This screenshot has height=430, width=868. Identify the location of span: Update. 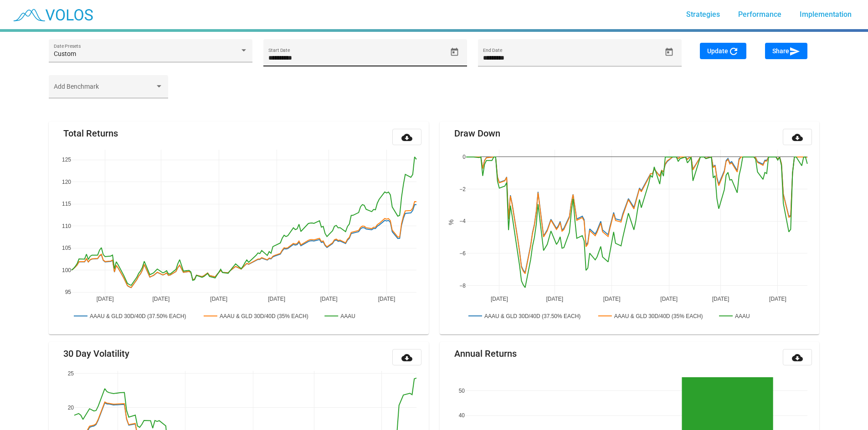
(723, 51).